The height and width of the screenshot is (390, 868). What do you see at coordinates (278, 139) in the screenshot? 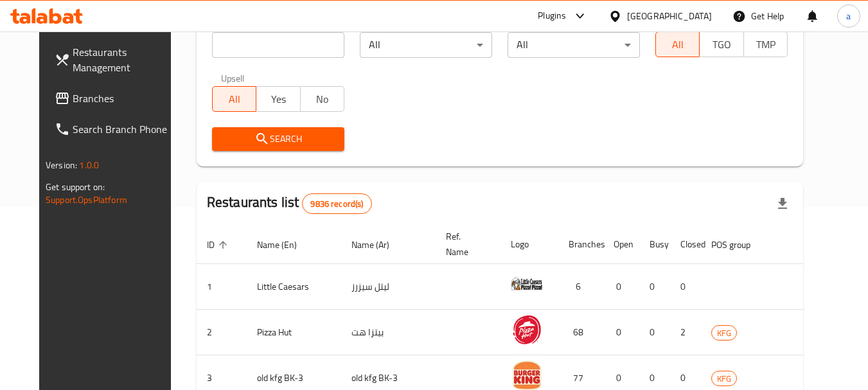
I see `button: Search` at bounding box center [278, 139].